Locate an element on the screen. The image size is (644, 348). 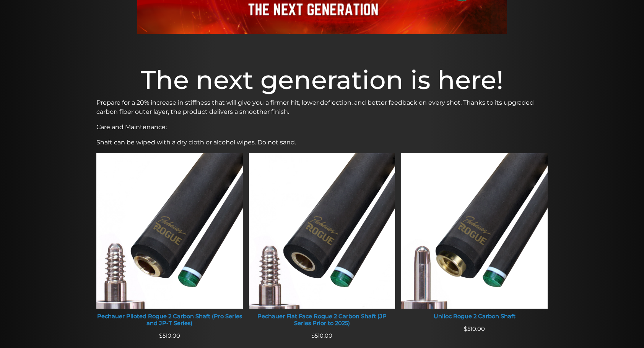
a: Pechauer Flat Face Rogue 2 Carbon Shaft (JP Series Prior to 2025) Pechauer Flat Face Rogue 2 Carb... is located at coordinates (322, 242).